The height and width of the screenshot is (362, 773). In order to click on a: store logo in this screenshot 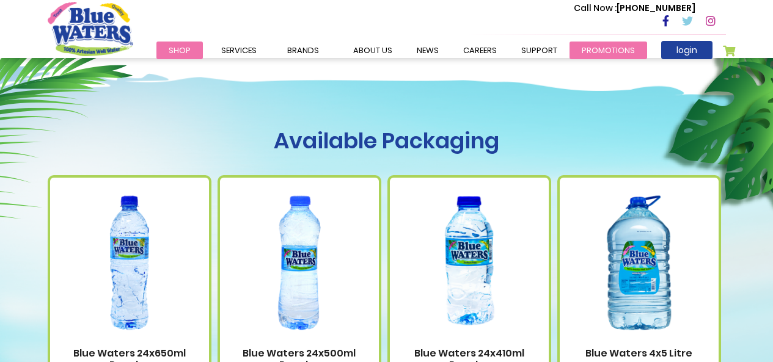, I will do `click(90, 29)`.